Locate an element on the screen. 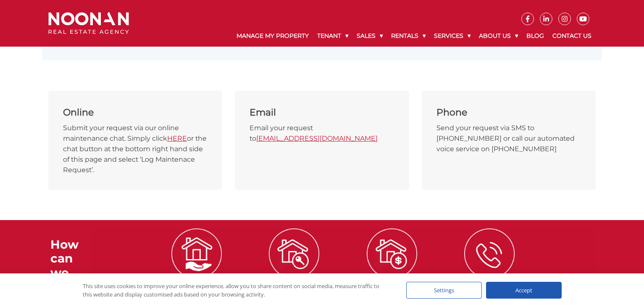 The width and height of the screenshot is (644, 307). a: Manage My Property is located at coordinates (273, 36).